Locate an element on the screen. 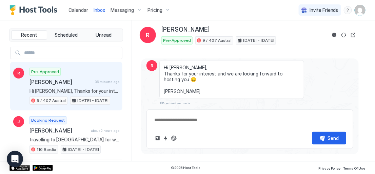 Image resolution: width=375 pixels, height=174 pixels. div: Host Tools Logo is located at coordinates (35, 10).